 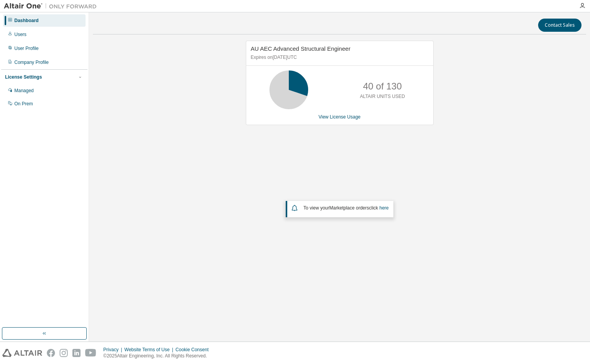 I want to click on img: youtube.svg, so click(x=90, y=353).